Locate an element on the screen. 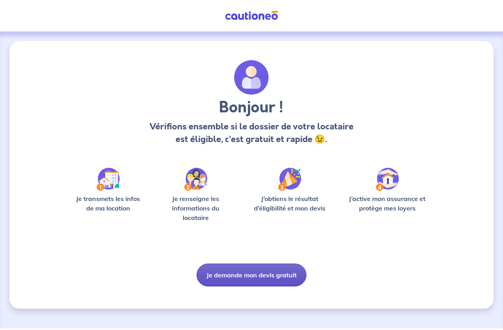 The image size is (503, 330). p: Vérifions ensemble si le dossier de votre locataire est éligible, c’est gratuit et rapide 😉. is located at coordinates (251, 133).